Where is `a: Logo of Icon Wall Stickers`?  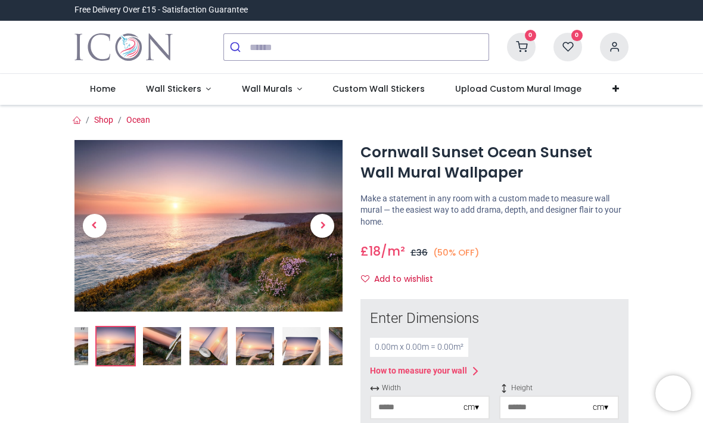 a: Logo of Icon Wall Stickers is located at coordinates (123, 47).